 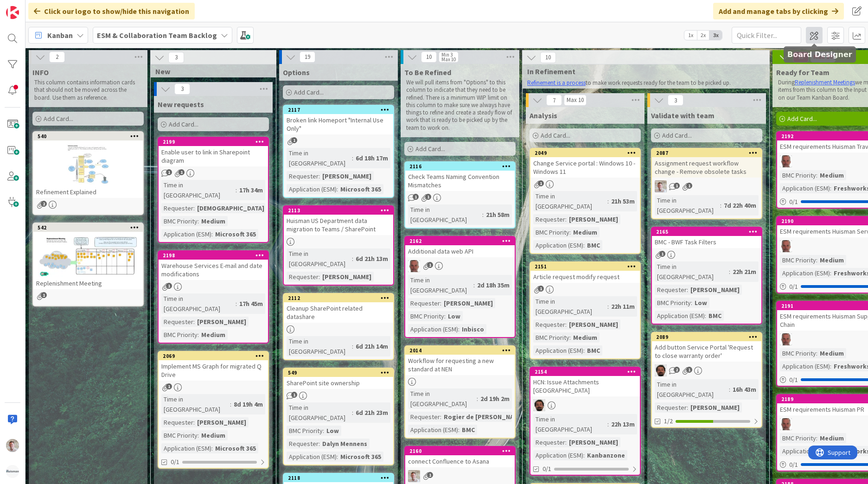 I want to click on a: Refinement is a process, so click(x=556, y=82).